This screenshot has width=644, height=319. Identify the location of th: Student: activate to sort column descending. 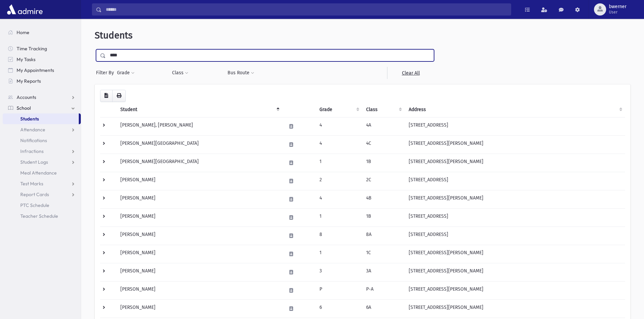
(199, 110).